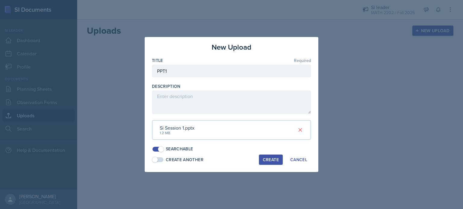 The width and height of the screenshot is (463, 209). What do you see at coordinates (231, 71) in the screenshot?
I see `input: Enter title` at bounding box center [231, 71].